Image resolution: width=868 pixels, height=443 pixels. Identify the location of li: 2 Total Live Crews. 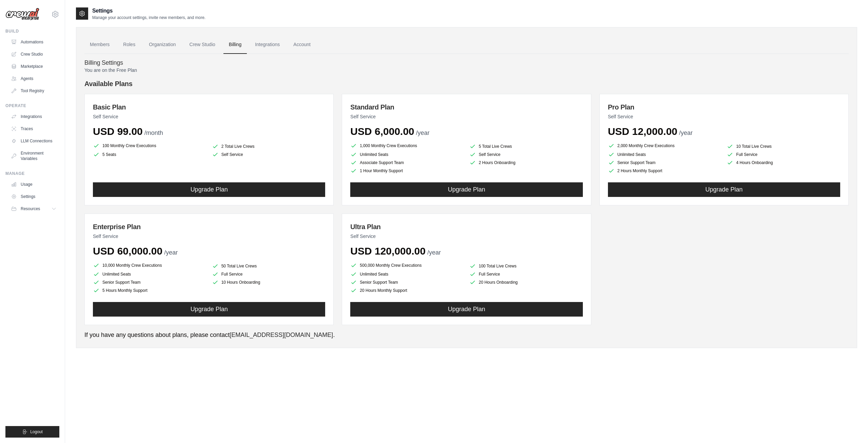
(268, 147).